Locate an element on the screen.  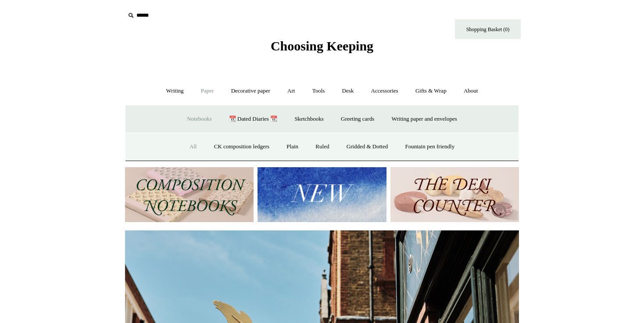
a: All is located at coordinates (193, 147).